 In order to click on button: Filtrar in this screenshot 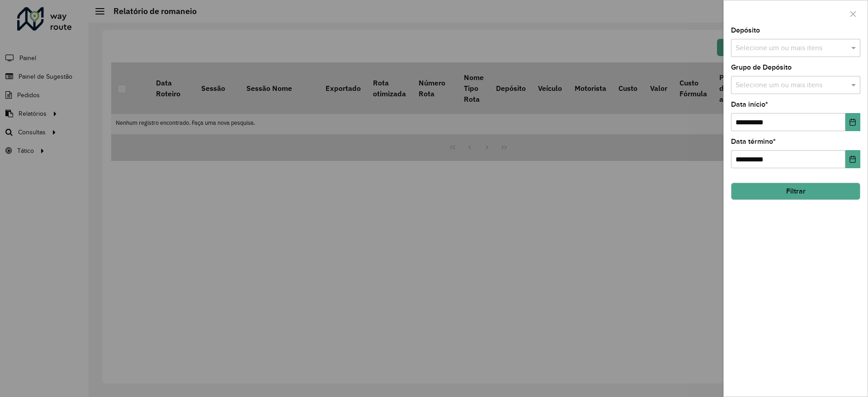, I will do `click(796, 191)`.